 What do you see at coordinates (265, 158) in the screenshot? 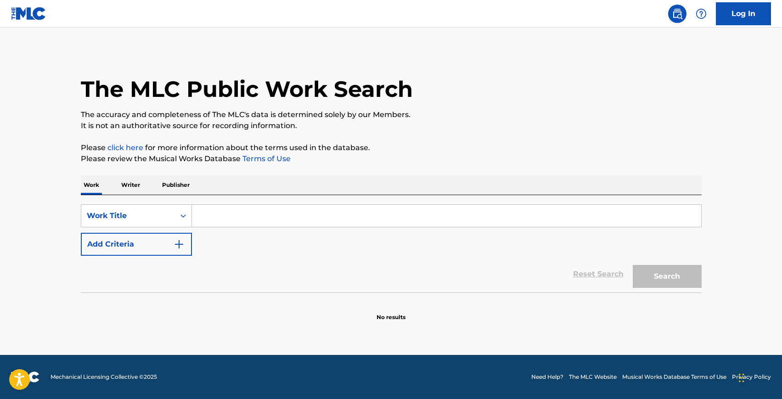
I see `a: Terms of Use` at bounding box center [265, 158].